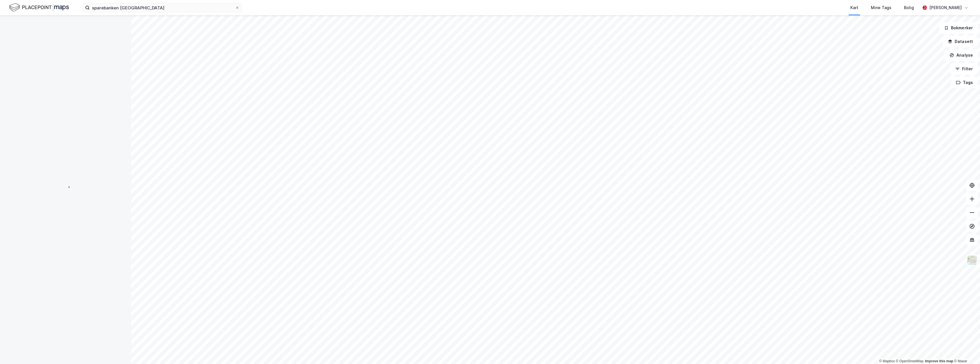 The height and width of the screenshot is (364, 980). What do you see at coordinates (964, 83) in the screenshot?
I see `button: Tags` at bounding box center [964, 83].